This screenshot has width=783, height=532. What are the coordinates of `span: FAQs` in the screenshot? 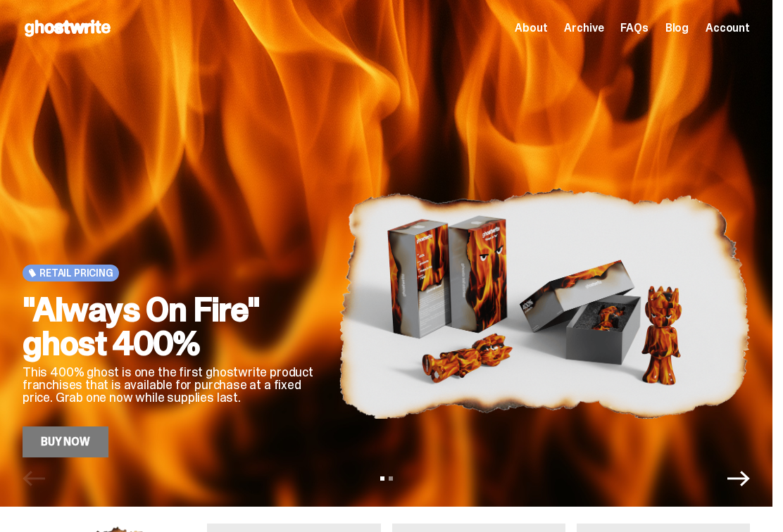 It's located at (633, 28).